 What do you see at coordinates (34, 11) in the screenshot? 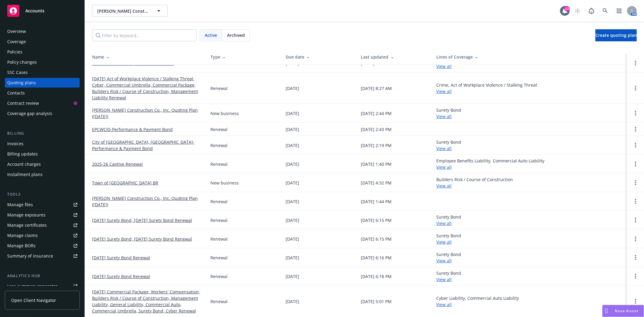
I see `span: Accounts` at bounding box center [34, 11].